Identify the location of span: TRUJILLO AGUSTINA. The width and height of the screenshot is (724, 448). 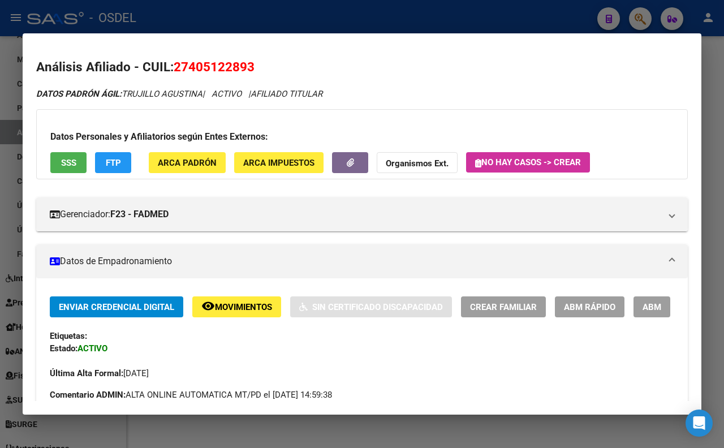
(119, 94).